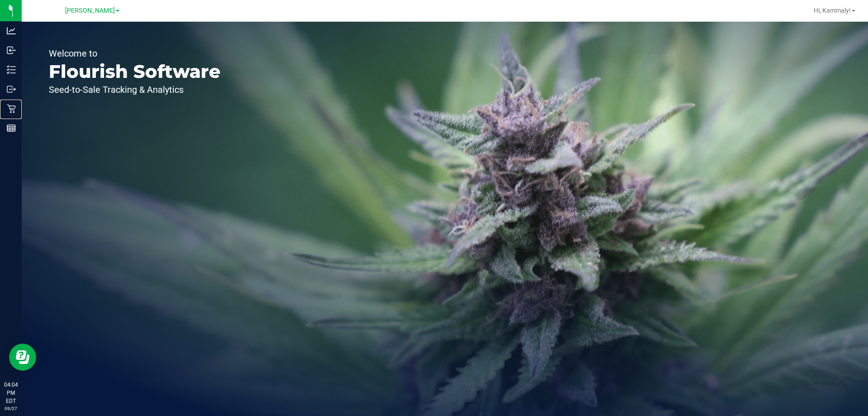 Image resolution: width=868 pixels, height=416 pixels. Describe the element at coordinates (134, 90) in the screenshot. I see `p: Seed-to-Sale Tracking & Analytics` at that location.